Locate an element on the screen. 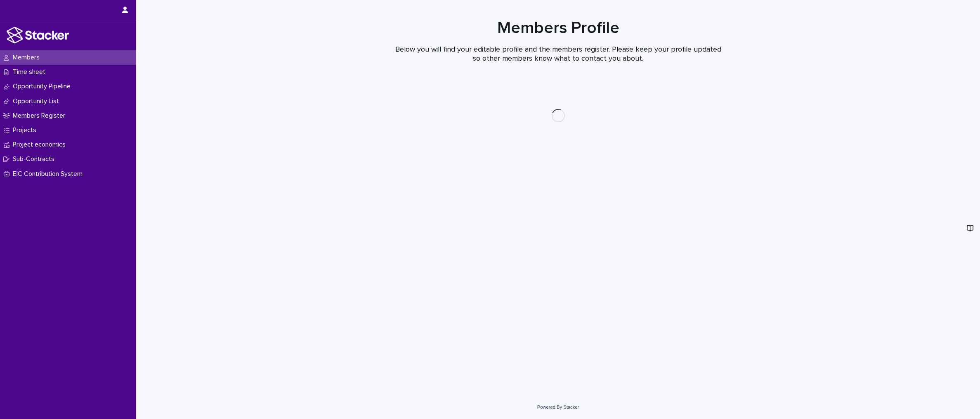  p: Members Register is located at coordinates (41, 116).